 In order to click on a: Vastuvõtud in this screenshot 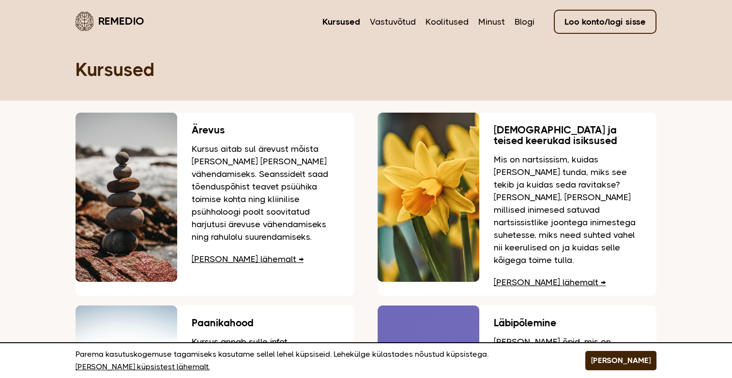, I will do `click(392, 22)`.